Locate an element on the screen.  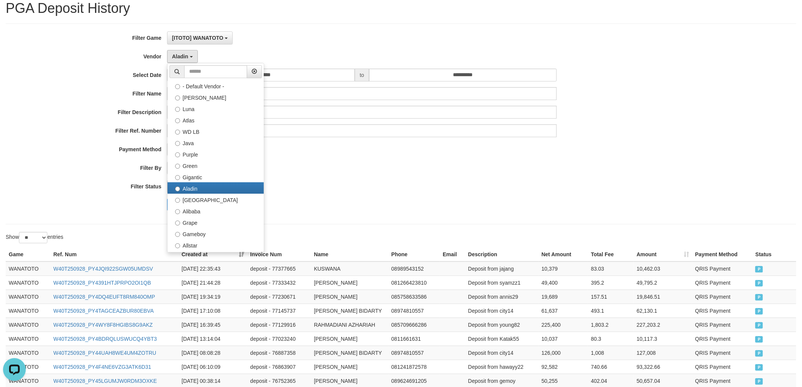
button: Aladin is located at coordinates (182, 56).